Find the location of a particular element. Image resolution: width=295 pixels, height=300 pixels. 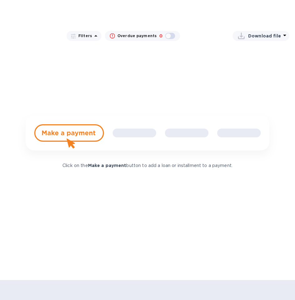

p: Click on the button to add a loan or installment to a payment. is located at coordinates (148, 166).